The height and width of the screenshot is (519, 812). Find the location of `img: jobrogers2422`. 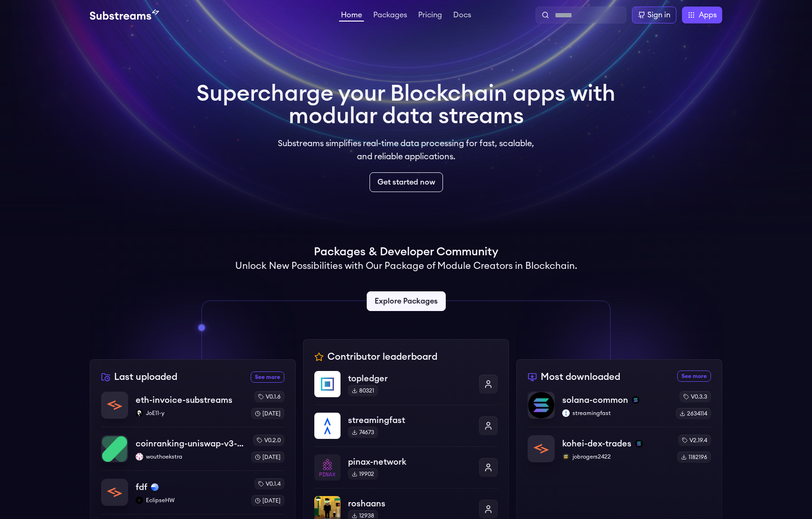

img: jobrogers2422 is located at coordinates (566, 457).